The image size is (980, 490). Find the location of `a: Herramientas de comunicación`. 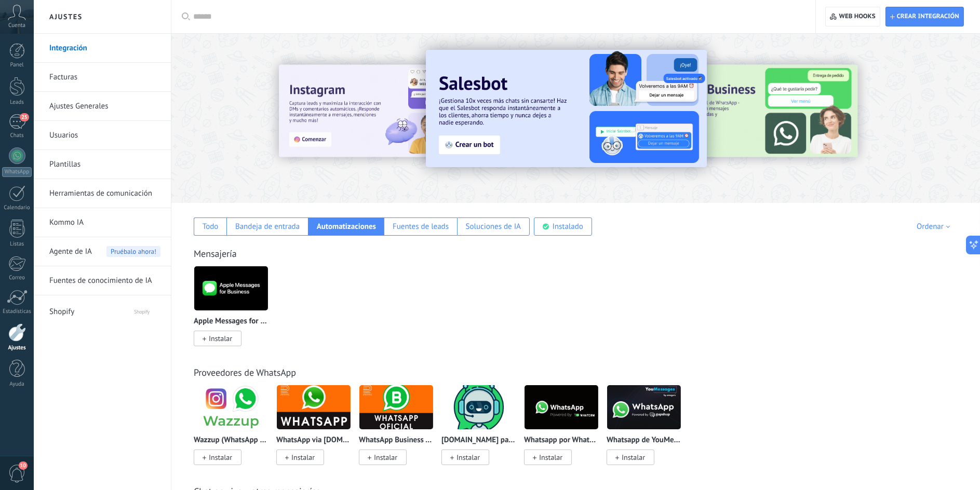

a: Herramientas de comunicación is located at coordinates (105, 194).